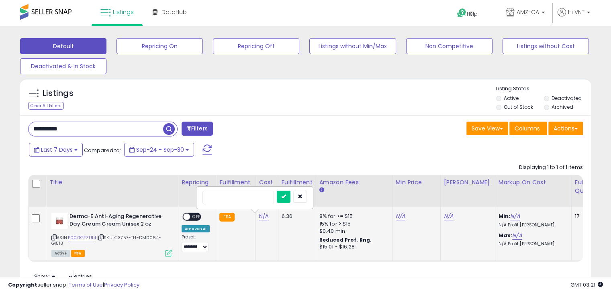  Describe the element at coordinates (63, 46) in the screenshot. I see `button: Default` at that location.